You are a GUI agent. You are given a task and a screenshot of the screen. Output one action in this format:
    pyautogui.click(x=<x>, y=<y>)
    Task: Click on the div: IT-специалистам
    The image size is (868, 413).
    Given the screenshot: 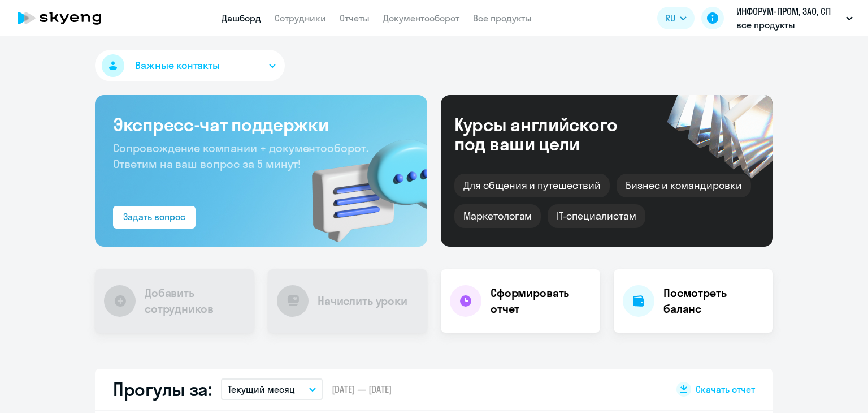 What is the action you would take?
    pyautogui.click(x=596, y=216)
    